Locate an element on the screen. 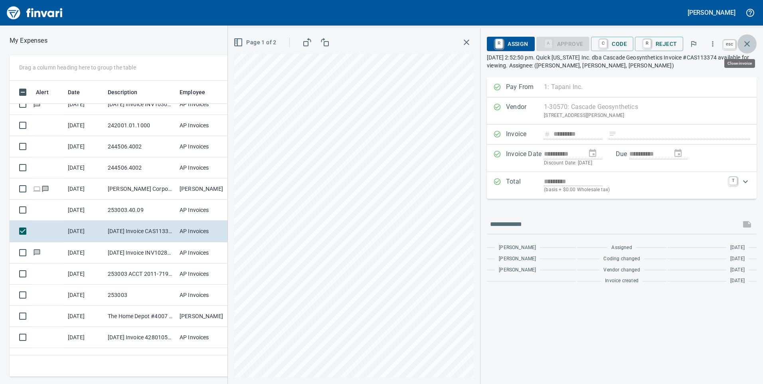  button: RReject is located at coordinates (659, 44).